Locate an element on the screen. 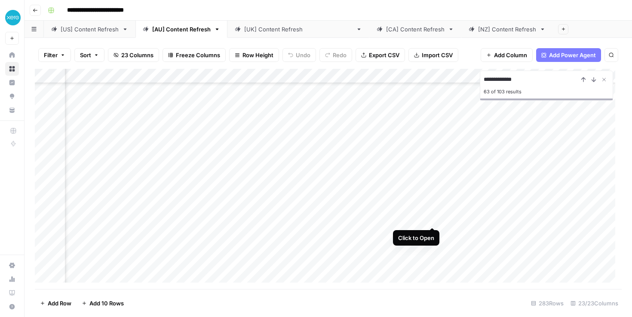 This screenshot has height=317, width=632. a: Insights is located at coordinates (12, 83).